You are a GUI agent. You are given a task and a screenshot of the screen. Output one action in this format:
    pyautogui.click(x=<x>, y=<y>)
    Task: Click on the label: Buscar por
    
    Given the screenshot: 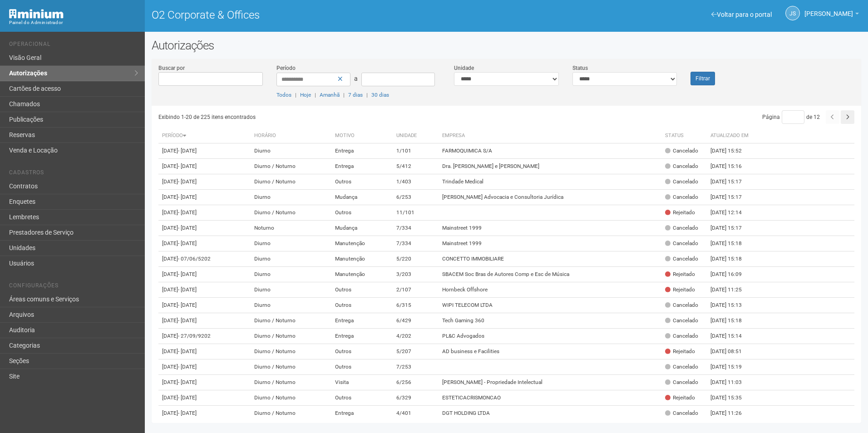 What is the action you would take?
    pyautogui.click(x=172, y=68)
    